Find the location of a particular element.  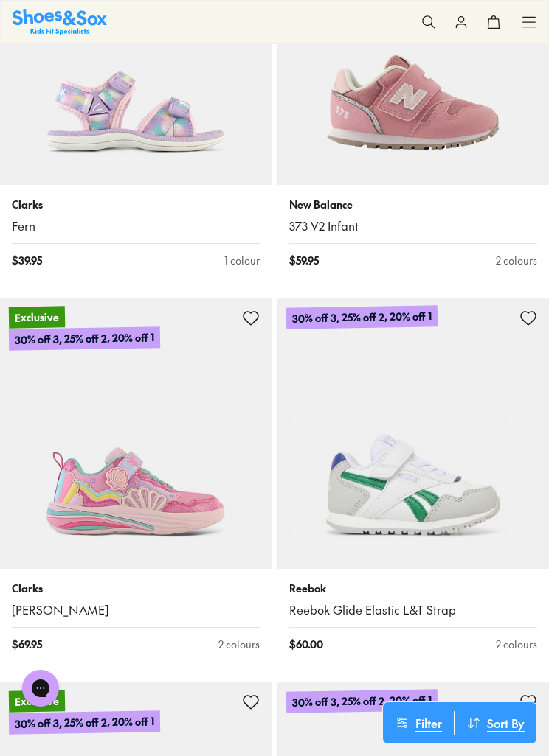

span: $ 69.95 is located at coordinates (27, 644).